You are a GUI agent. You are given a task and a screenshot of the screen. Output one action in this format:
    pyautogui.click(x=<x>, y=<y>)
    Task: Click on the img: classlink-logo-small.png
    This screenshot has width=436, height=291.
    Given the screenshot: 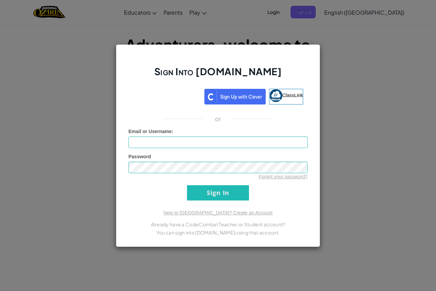 What is the action you would take?
    pyautogui.click(x=276, y=96)
    